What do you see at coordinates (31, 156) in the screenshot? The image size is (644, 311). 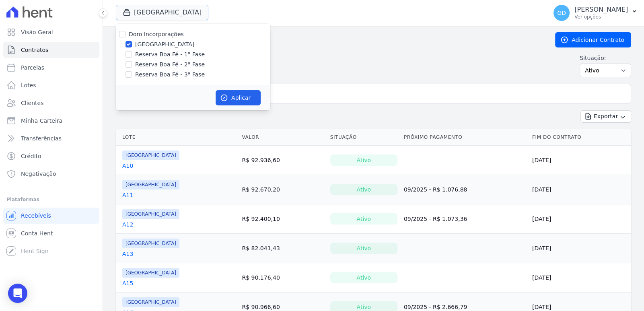 I see `span: Crédito` at bounding box center [31, 156].